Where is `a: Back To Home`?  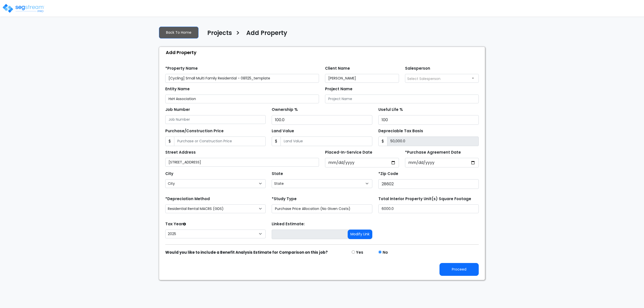
a: Back To Home is located at coordinates (179, 33).